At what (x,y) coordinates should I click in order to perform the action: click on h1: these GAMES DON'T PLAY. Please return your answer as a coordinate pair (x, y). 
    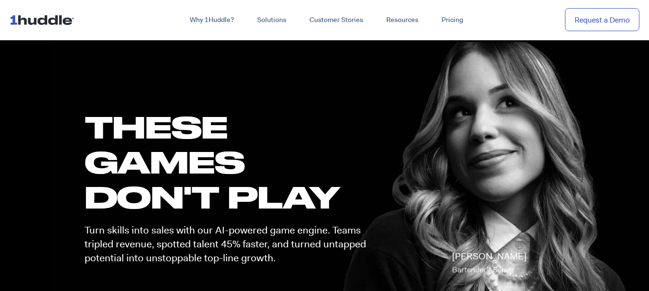
    Looking at the image, I should click on (230, 162).